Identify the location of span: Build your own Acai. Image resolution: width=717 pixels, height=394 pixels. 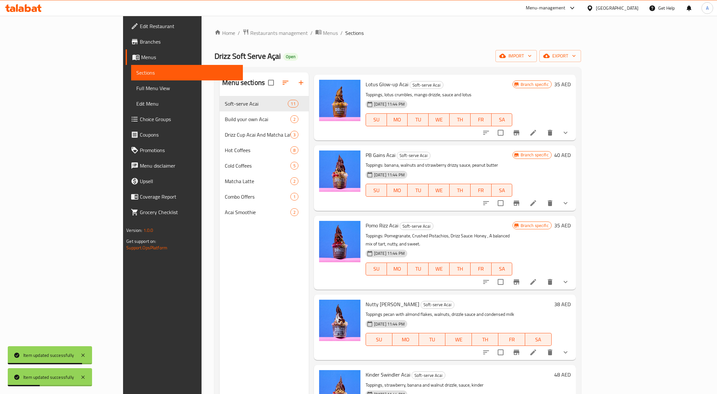
(257, 119).